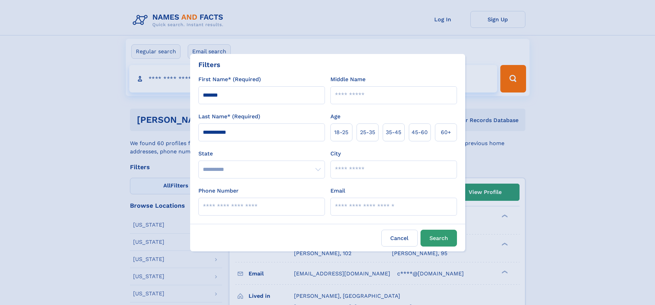  Describe the element at coordinates (420, 132) in the screenshot. I see `span: 45‑60` at that location.